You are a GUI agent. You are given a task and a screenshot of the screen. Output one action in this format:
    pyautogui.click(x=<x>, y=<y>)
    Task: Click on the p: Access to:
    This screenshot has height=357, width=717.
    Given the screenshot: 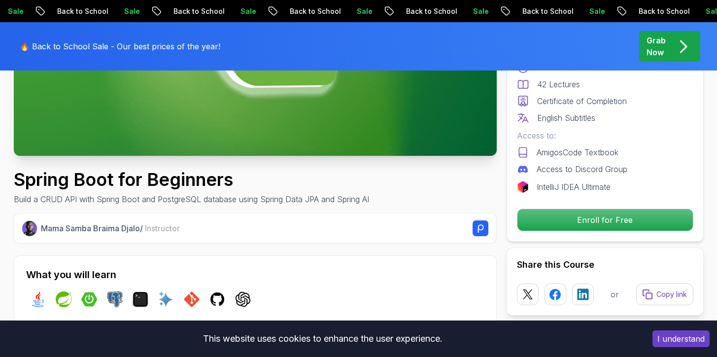 What is the action you would take?
    pyautogui.click(x=605, y=136)
    